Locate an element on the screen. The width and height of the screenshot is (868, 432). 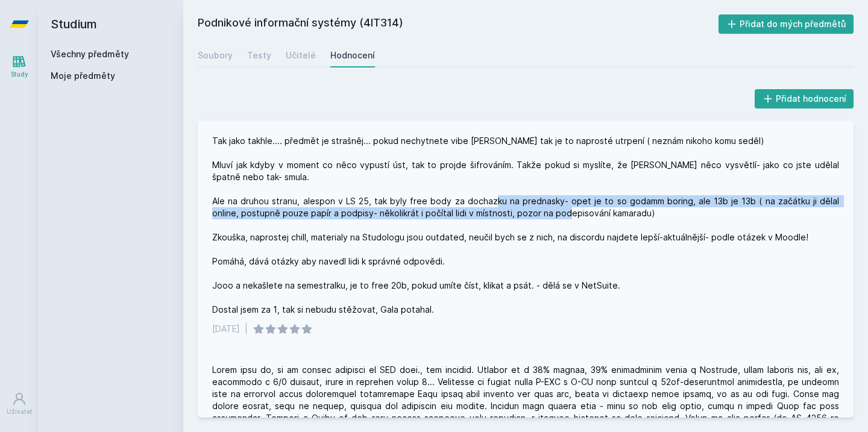
div: Učitelé is located at coordinates (301, 56).